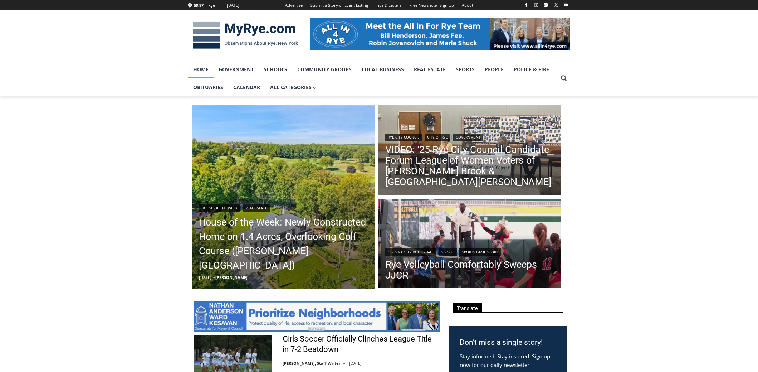 The image size is (758, 372). I want to click on a: Sports Game Story, so click(480, 252).